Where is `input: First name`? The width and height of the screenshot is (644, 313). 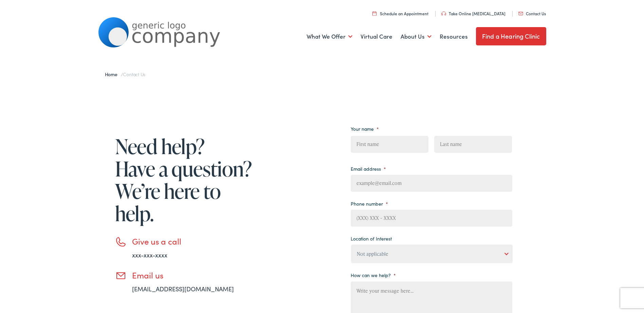
input: First name is located at coordinates (389, 144).